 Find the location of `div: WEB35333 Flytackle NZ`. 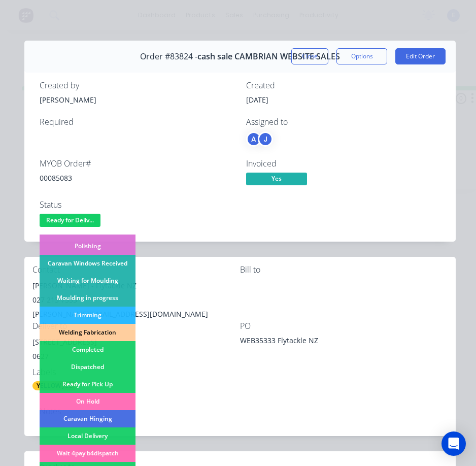

div: WEB35333 Flytackle NZ is located at coordinates (303, 342).